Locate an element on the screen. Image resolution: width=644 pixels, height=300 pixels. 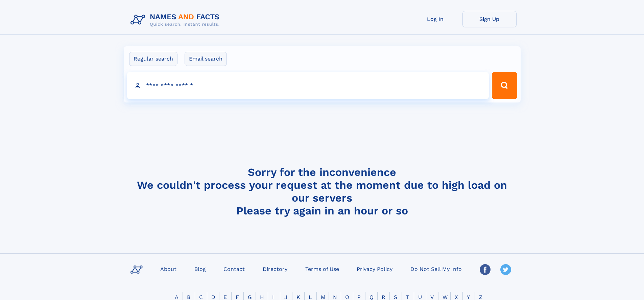
label: Regular search is located at coordinates (153, 59).